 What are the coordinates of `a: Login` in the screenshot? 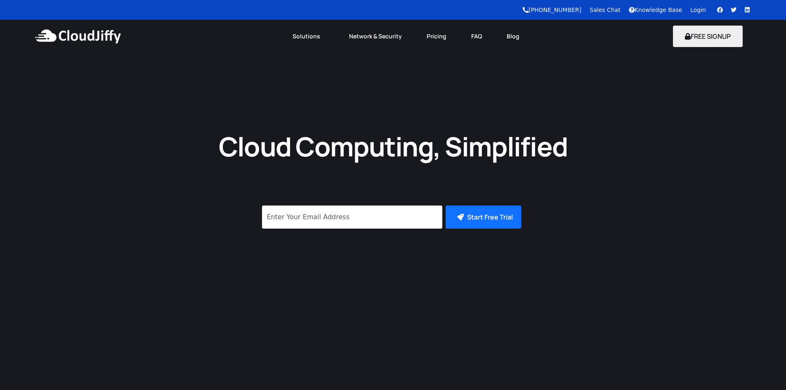 It's located at (698, 10).